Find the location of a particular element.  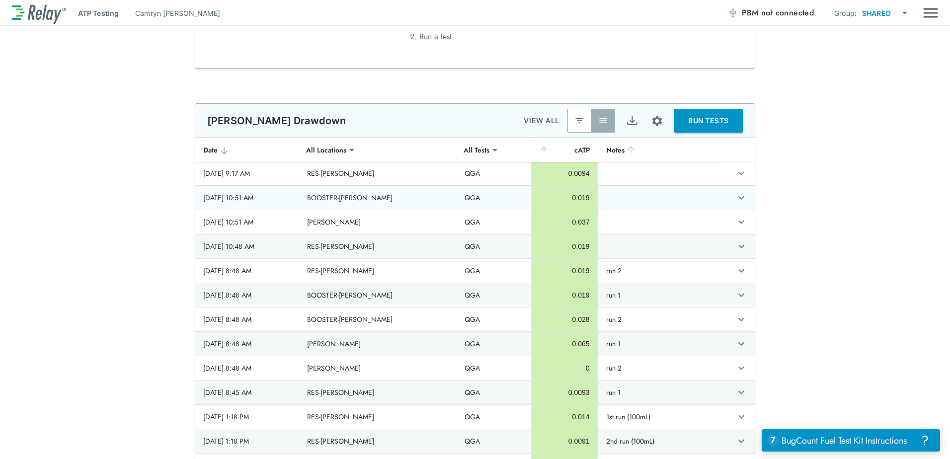

img: Offline Icon is located at coordinates (733, 13).